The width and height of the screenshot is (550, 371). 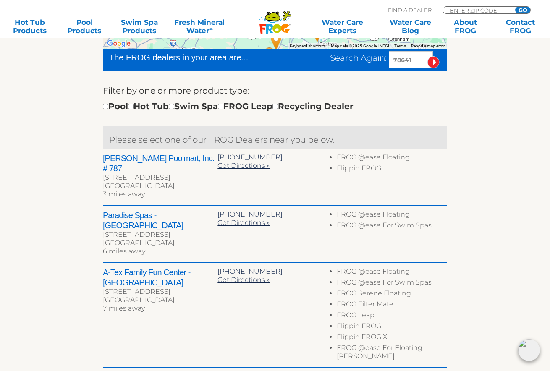 I want to click on a: Fresh MineralWater∞, so click(x=200, y=26).